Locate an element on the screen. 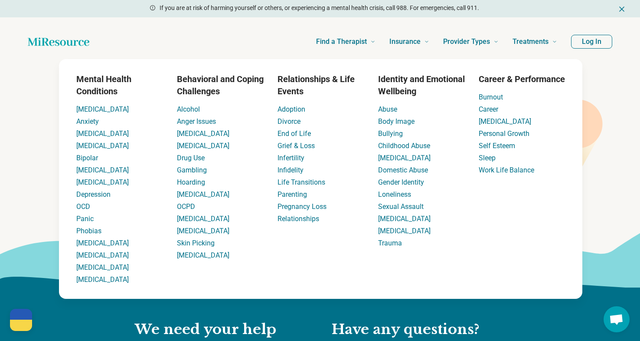  a: Sleep is located at coordinates (487, 157).